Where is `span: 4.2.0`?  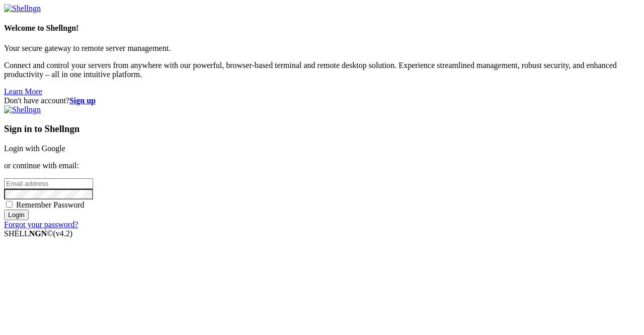 span: 4.2.0 is located at coordinates (63, 233).